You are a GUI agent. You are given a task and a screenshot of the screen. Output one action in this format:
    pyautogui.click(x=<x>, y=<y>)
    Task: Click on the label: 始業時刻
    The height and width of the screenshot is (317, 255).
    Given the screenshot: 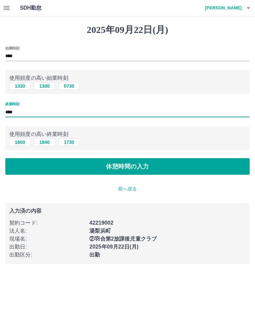 What is the action you would take?
    pyautogui.click(x=12, y=48)
    